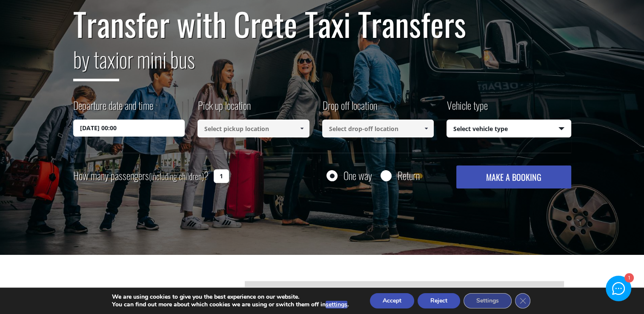 This screenshot has width=644, height=314. I want to click on label: Return, so click(408, 176).